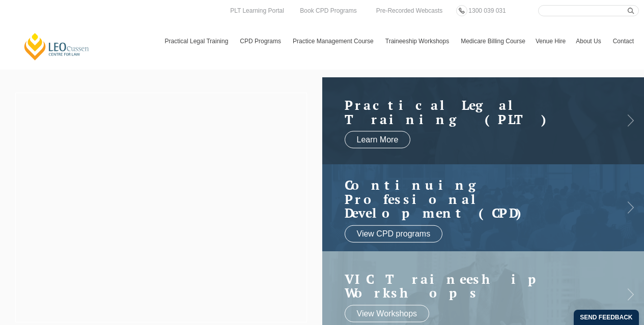 This screenshot has height=325, width=644. Describe the element at coordinates (487, 11) in the screenshot. I see `a: 1300 039 031` at that location.